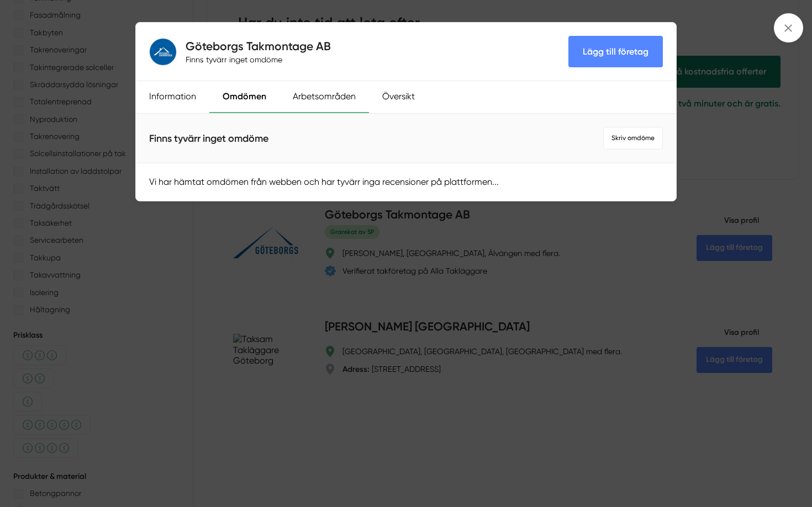 Image resolution: width=812 pixels, height=507 pixels. I want to click on div: Omdömen, so click(244, 97).